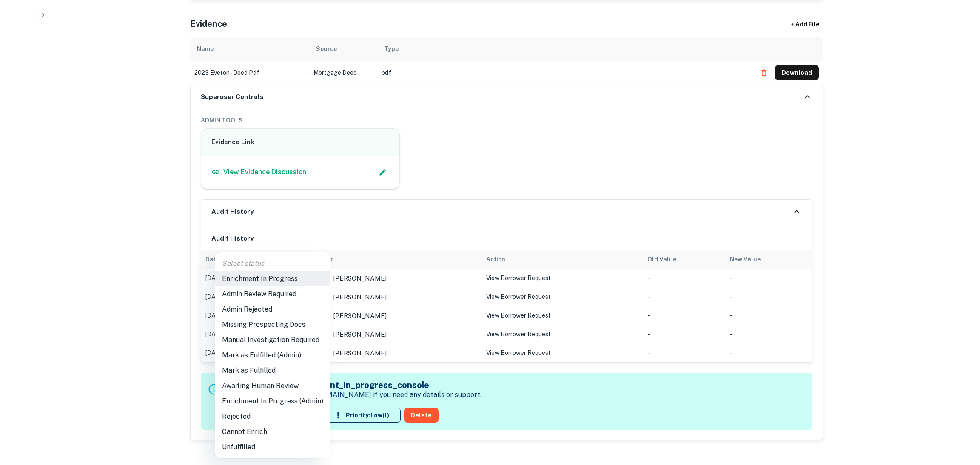 This screenshot has height=465, width=980. What do you see at coordinates (273, 325) in the screenshot?
I see `li: Missing Prospecting Docs` at bounding box center [273, 325].